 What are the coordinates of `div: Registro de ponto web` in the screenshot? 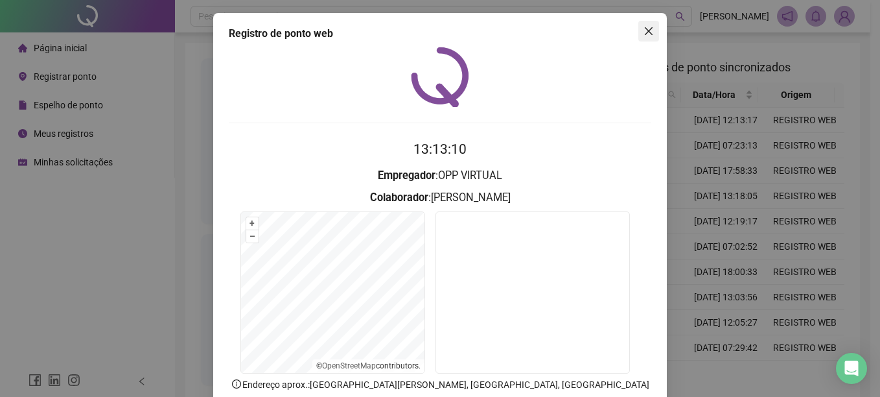 It's located at (440, 34).